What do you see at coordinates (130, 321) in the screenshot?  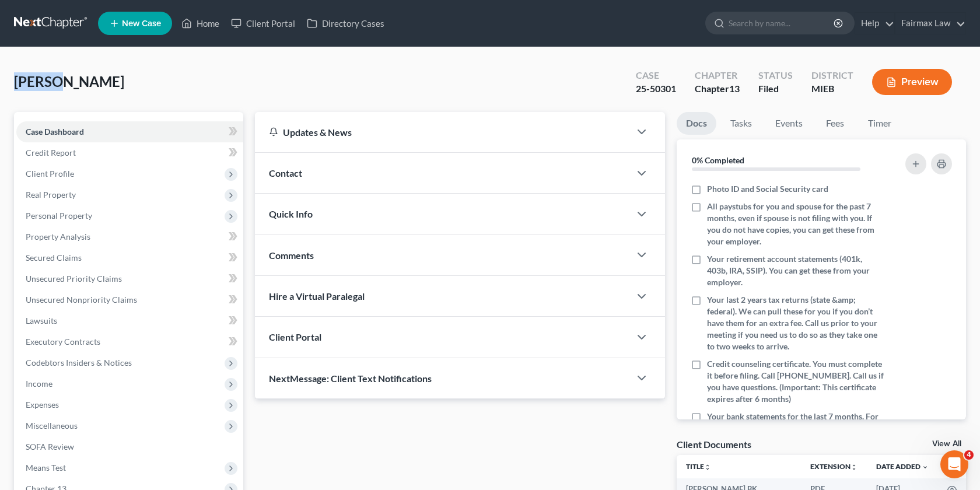 I see `a: Lawsuits` at bounding box center [130, 321].